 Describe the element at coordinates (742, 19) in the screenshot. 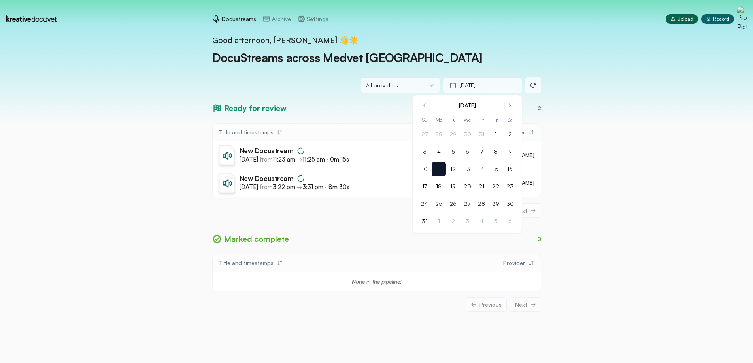

I see `button: Profile Picture` at that location.